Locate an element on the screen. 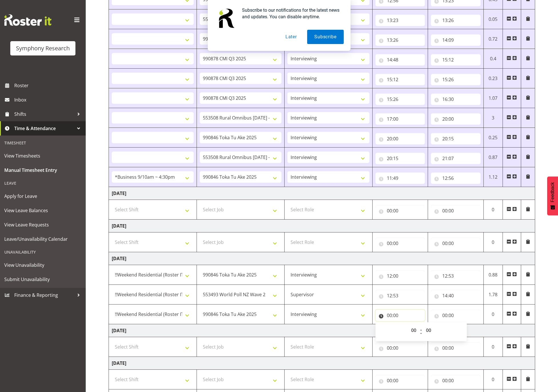 The height and width of the screenshot is (392, 558). button: Subscribe is located at coordinates (325, 37).